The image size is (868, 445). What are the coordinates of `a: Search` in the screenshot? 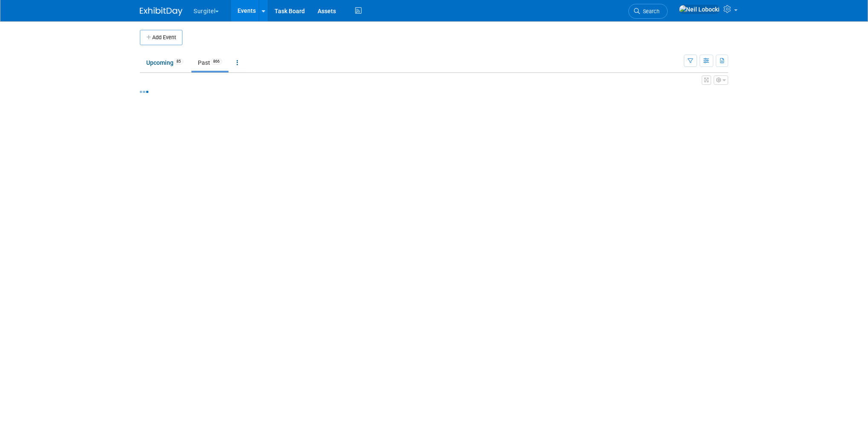 It's located at (648, 11).